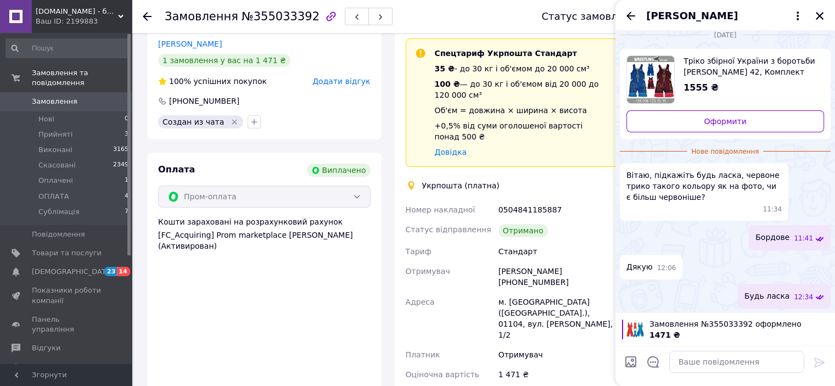  Describe the element at coordinates (725, 121) in the screenshot. I see `a: Оформити` at that location.